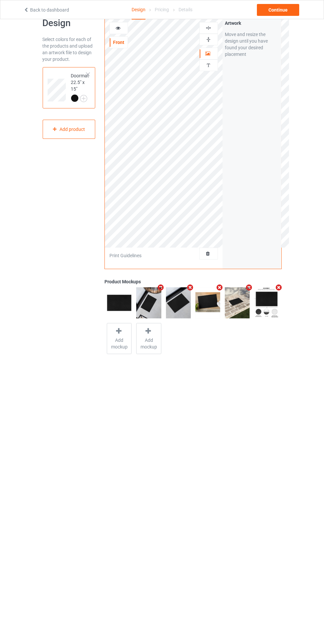 This screenshot has width=324, height=644. What do you see at coordinates (46, 10) in the screenshot?
I see `a: Back to dashboard` at bounding box center [46, 10].